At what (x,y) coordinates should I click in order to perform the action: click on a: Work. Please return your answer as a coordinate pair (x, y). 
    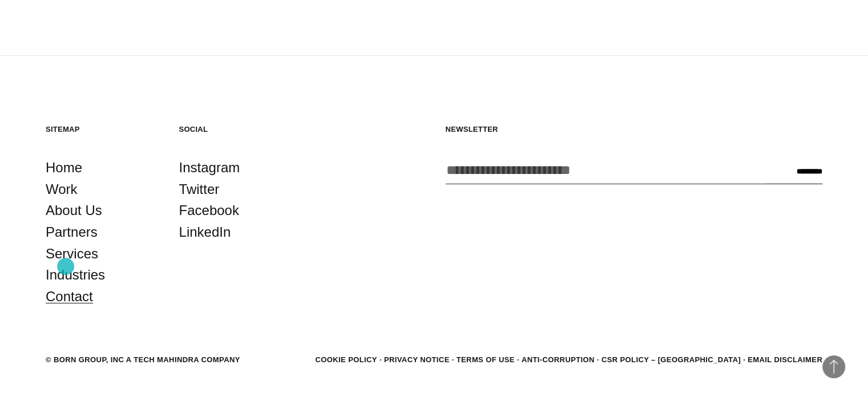
    Looking at the image, I should click on (61, 189).